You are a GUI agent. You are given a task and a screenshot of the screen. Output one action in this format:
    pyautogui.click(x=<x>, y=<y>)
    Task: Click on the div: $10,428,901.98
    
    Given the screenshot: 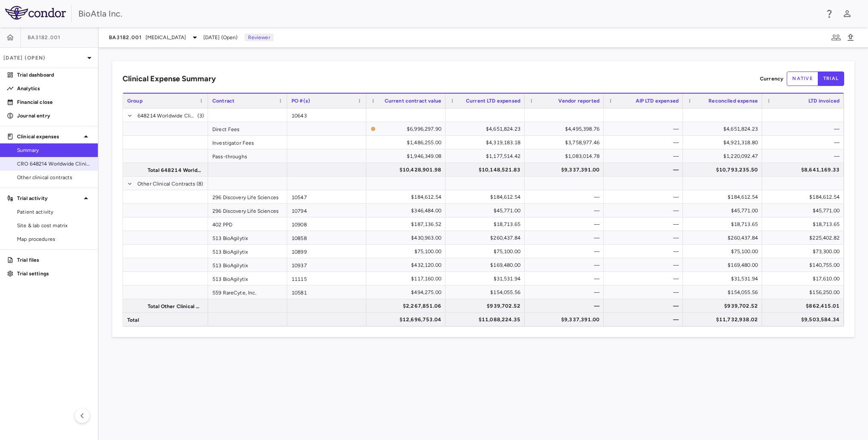 What is the action you would take?
    pyautogui.click(x=408, y=170)
    